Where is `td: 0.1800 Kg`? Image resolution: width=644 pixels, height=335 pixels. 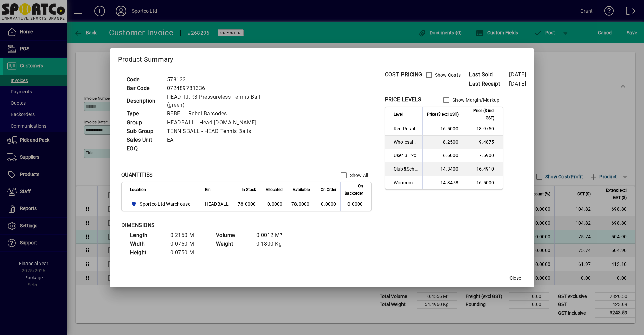
td: 0.1800 Kg is located at coordinates (273, 244).